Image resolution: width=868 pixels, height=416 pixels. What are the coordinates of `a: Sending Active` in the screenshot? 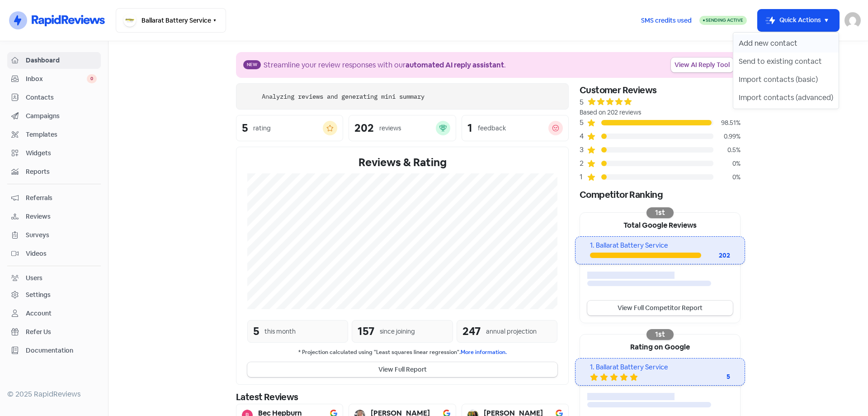 It's located at (723, 20).